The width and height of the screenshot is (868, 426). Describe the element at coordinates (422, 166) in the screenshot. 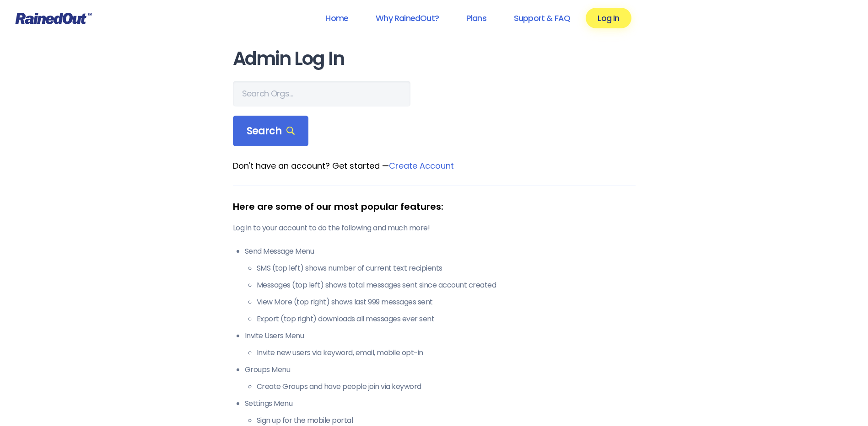

I see `a: Create Account` at that location.